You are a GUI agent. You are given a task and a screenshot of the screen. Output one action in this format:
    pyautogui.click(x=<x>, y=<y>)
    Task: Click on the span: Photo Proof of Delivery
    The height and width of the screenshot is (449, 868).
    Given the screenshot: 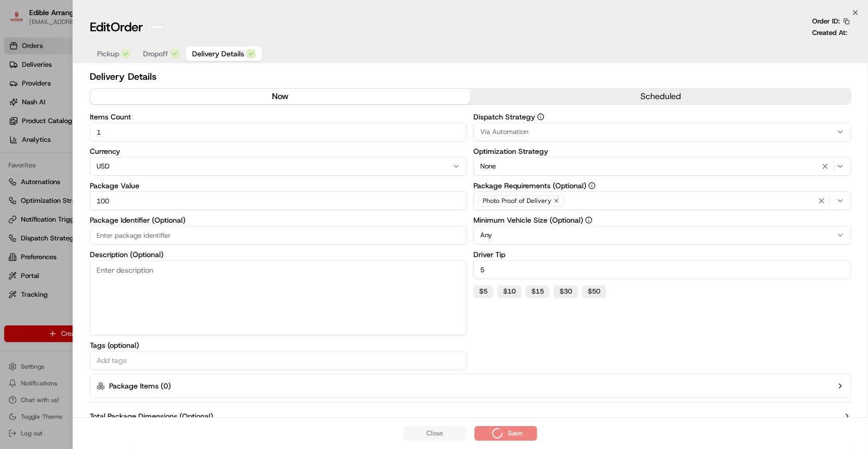 What is the action you would take?
    pyautogui.click(x=517, y=201)
    